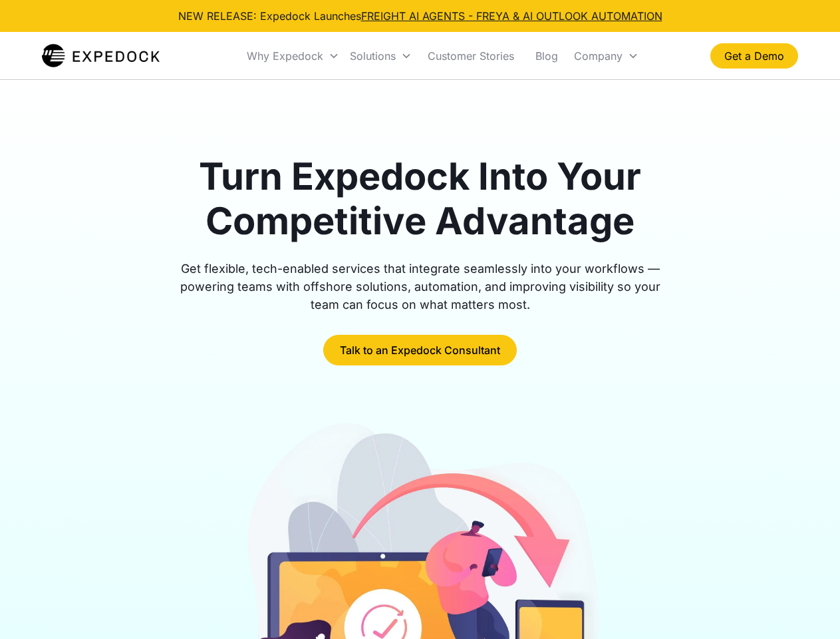  Describe the element at coordinates (546, 55) in the screenshot. I see `a: Blog` at that location.